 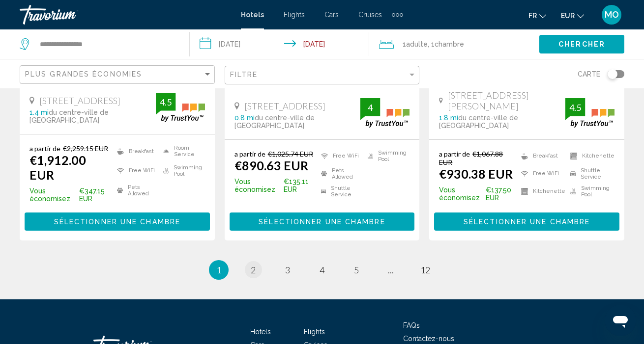 I want to click on mat-select: Sort by, so click(x=118, y=75).